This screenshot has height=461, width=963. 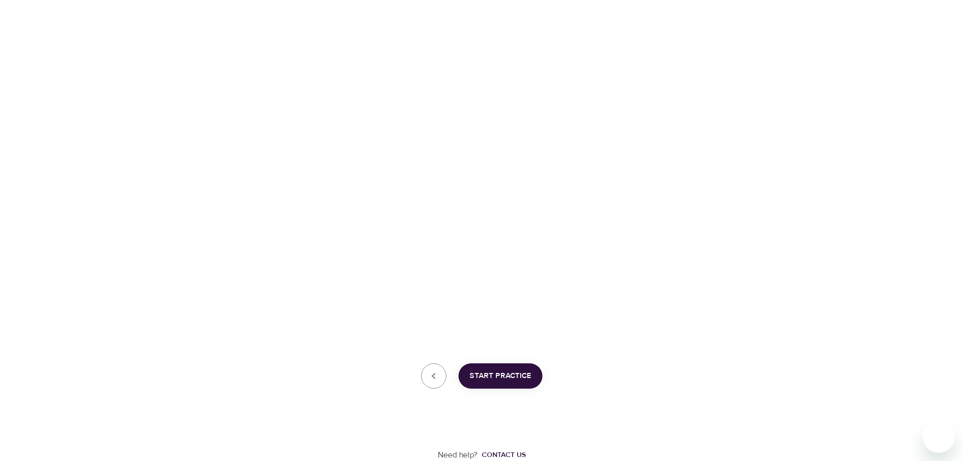 What do you see at coordinates (502, 455) in the screenshot?
I see `a: Contact us` at bounding box center [502, 455].